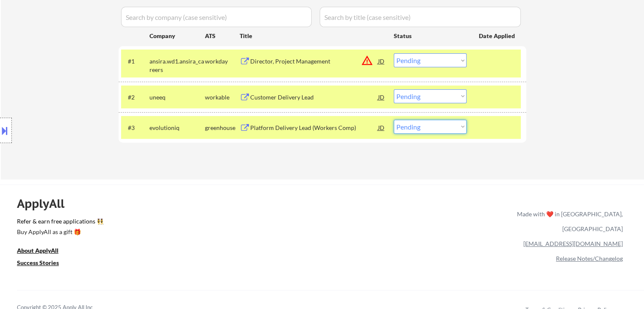  I want to click on div: workable, so click(222, 98).